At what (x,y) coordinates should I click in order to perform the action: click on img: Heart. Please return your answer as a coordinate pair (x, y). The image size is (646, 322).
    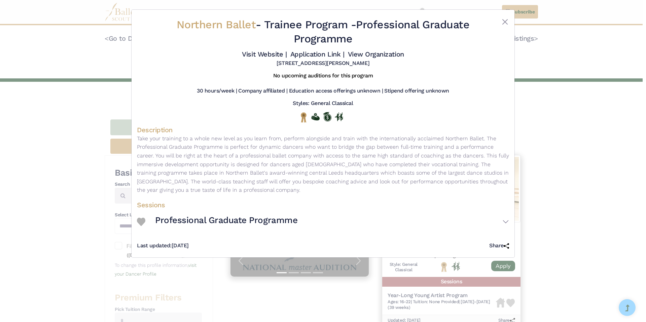
    Looking at the image, I should click on (141, 222).